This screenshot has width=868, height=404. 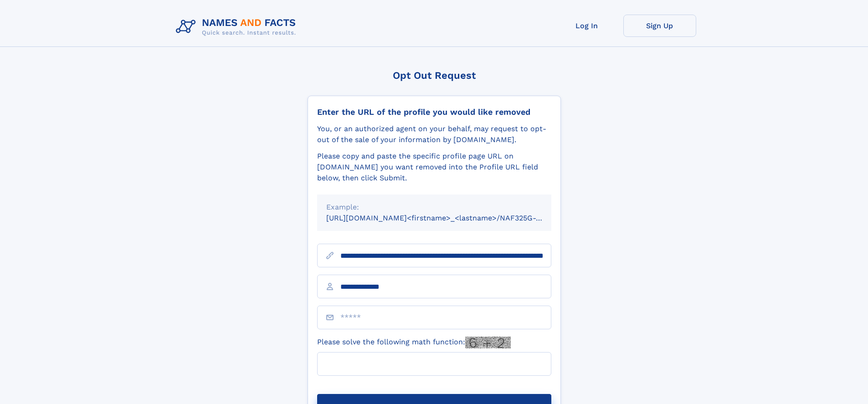 I want to click on label: Please solve the following math function:, so click(x=414, y=342).